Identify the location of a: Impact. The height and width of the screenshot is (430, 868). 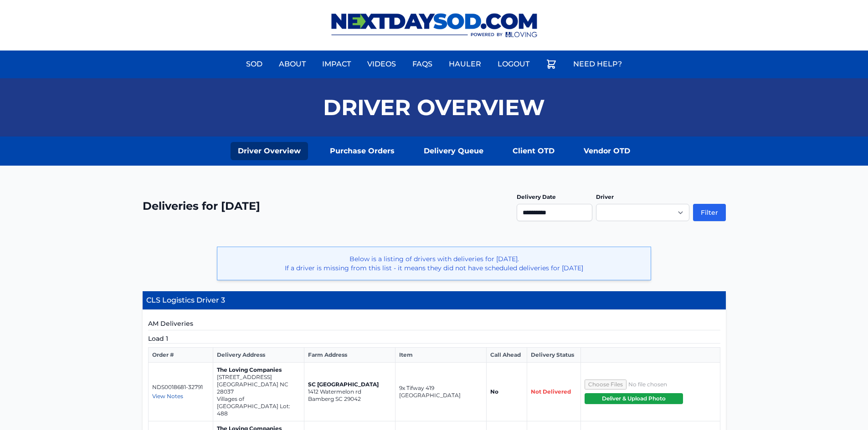
(336, 64).